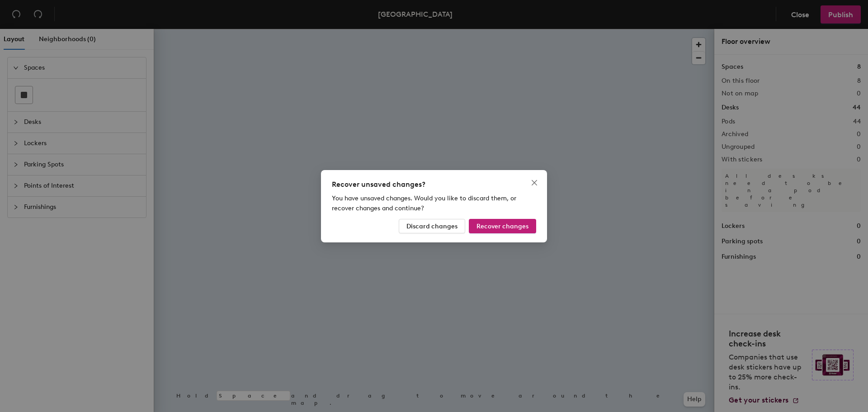 The image size is (868, 412). Describe the element at coordinates (534, 183) in the screenshot. I see `span: Close` at that location.